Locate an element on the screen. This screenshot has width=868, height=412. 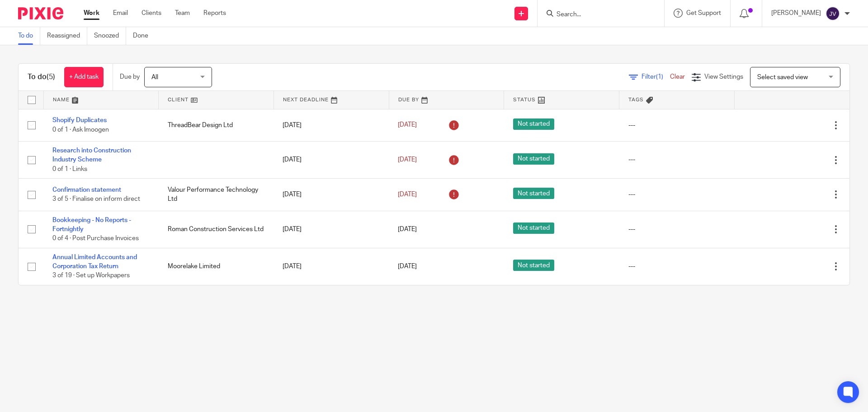
a: Clear is located at coordinates (677, 77).